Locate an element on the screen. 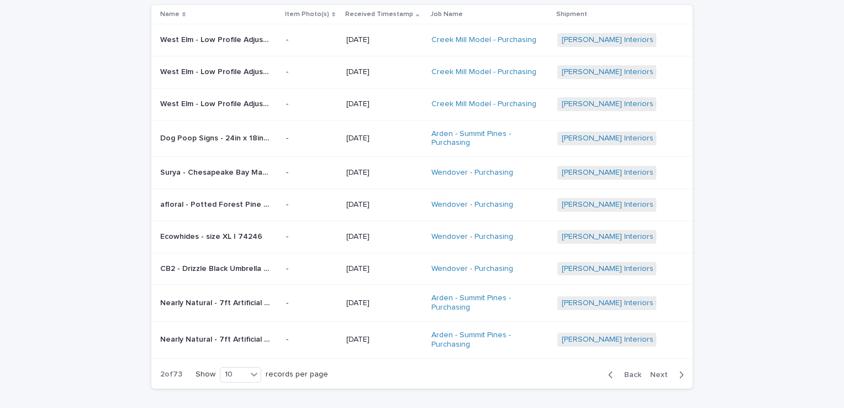  tr: afloral - Potted Forest Pine Tree - 44in | 74245afloral - Potted Forest Pine Tree - 44in | 74245 ... is located at coordinates (422, 204).